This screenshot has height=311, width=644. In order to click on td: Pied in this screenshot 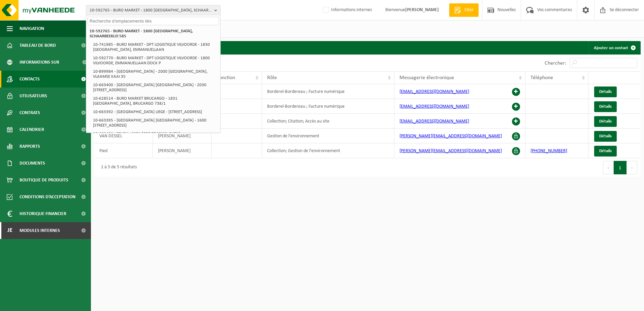, I will do `click(124, 151)`.